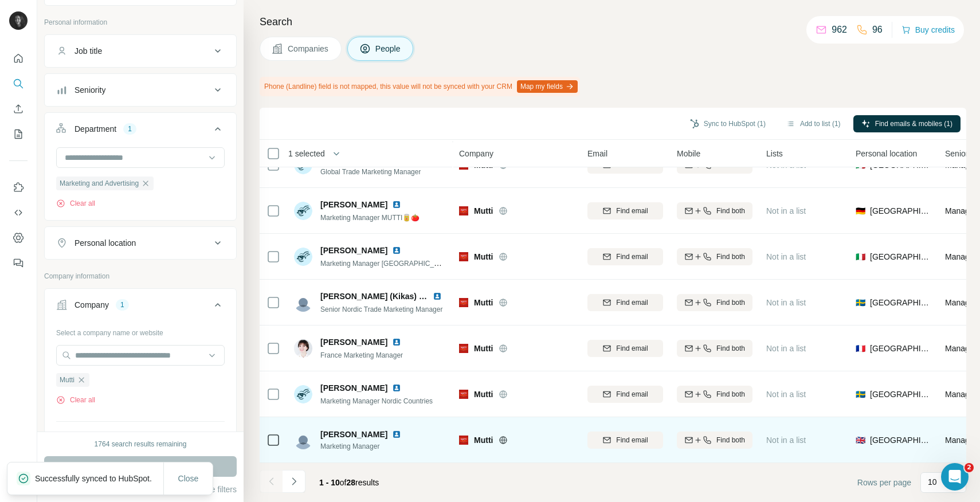 This screenshot has width=980, height=502. What do you see at coordinates (548, 86) in the screenshot?
I see `button: Map my fields` at bounding box center [548, 86].